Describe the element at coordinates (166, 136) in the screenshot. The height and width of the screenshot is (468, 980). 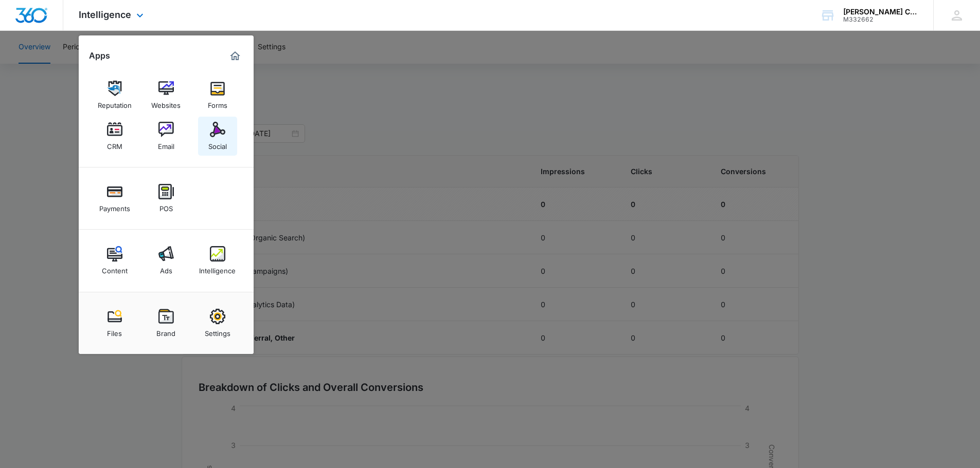
I see `a: Email` at that location.